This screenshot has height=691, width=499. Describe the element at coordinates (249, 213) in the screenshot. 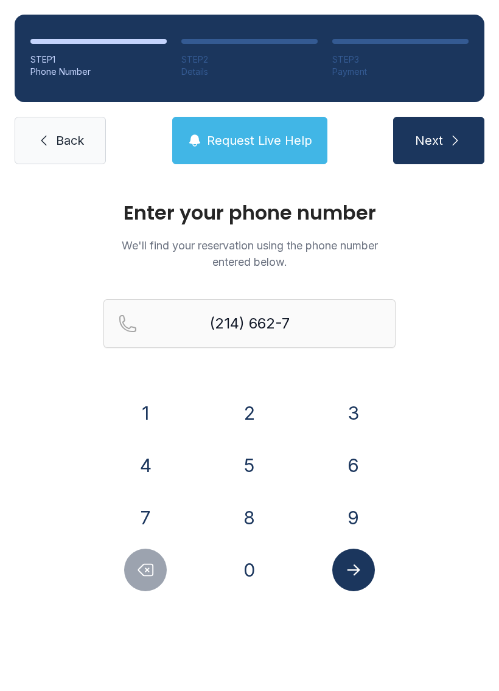

I see `h1: Enter your phone number` at that location.